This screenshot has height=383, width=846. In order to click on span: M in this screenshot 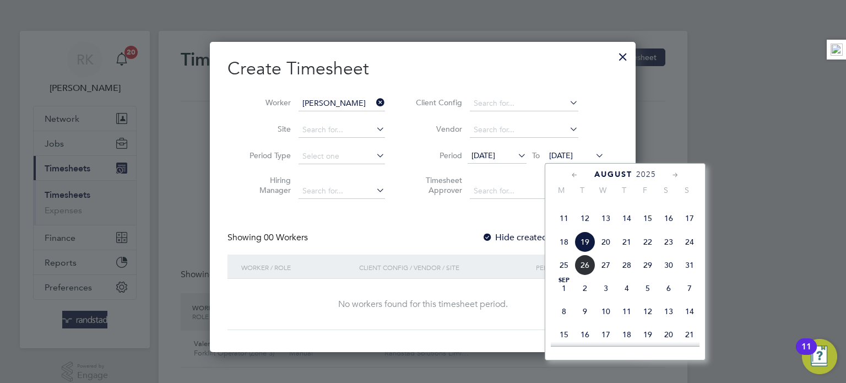, I will do `click(561, 190)`.